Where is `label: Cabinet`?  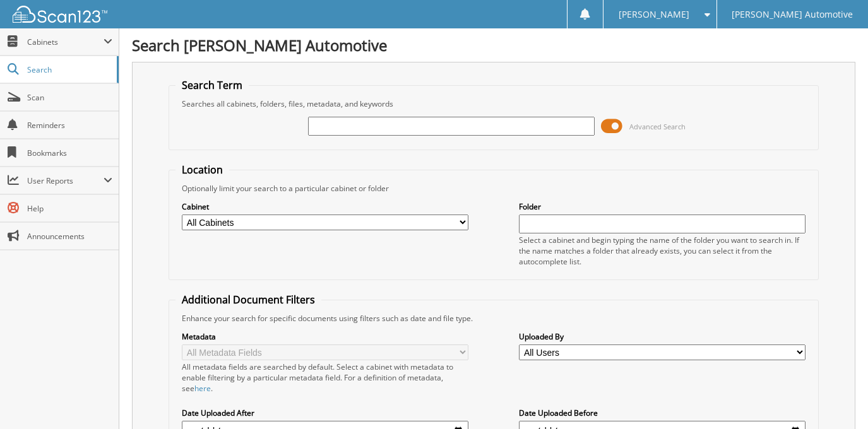
label: Cabinet is located at coordinates (324, 207).